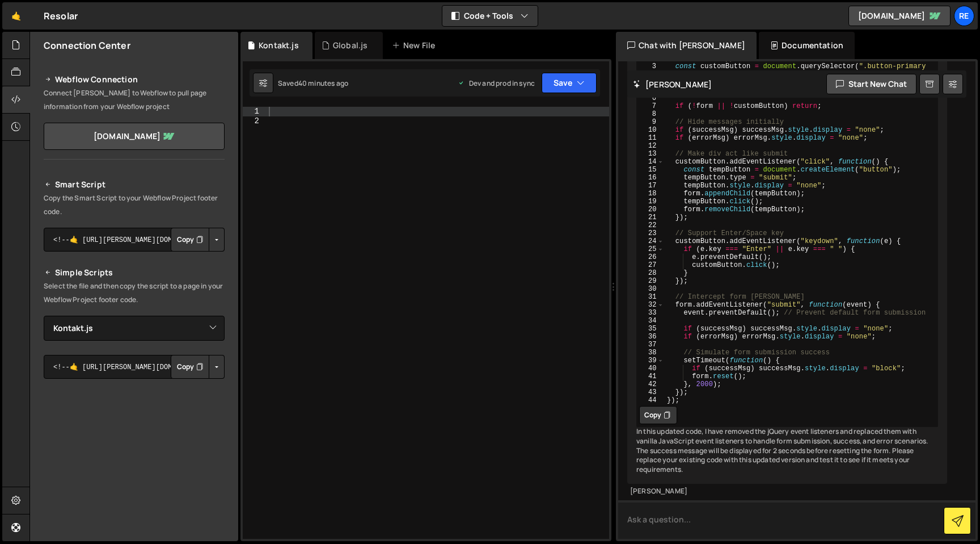  Describe the element at coordinates (651, 154) in the screenshot. I see `div: 13` at that location.